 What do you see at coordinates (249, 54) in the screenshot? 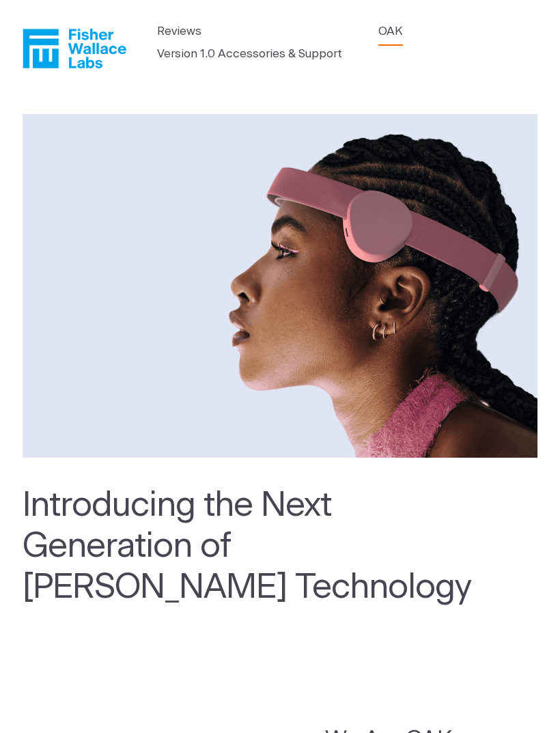
I see `a: Version 1.0 Accessories & Support` at bounding box center [249, 54].